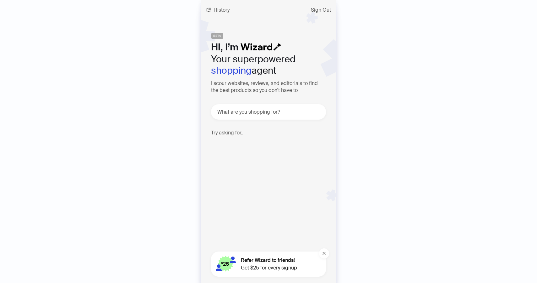 Image resolution: width=537 pixels, height=283 pixels. Describe the element at coordinates (272, 150) in the screenshot. I see `p: Best shoe for long distance running 🏃‍♂️` at that location.